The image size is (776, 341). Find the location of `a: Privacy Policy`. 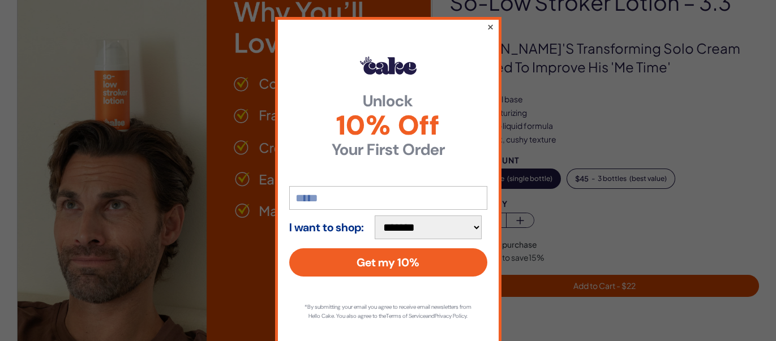

a: Privacy Policy is located at coordinates (450, 316).